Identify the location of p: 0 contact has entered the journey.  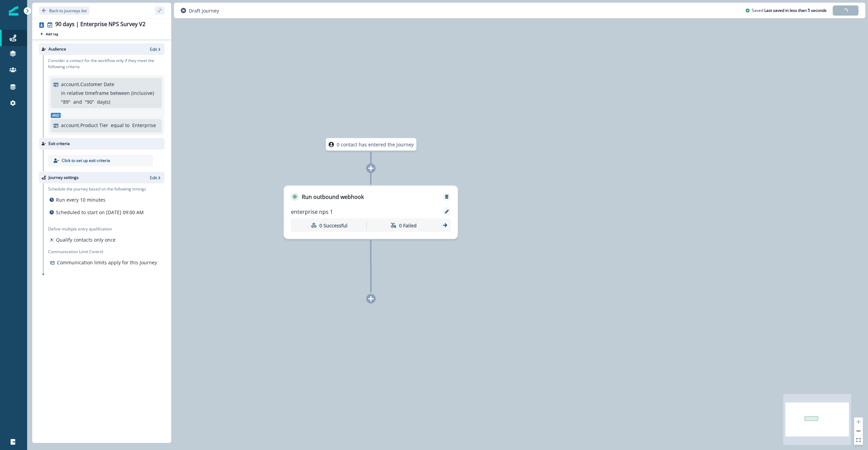
(375, 144).